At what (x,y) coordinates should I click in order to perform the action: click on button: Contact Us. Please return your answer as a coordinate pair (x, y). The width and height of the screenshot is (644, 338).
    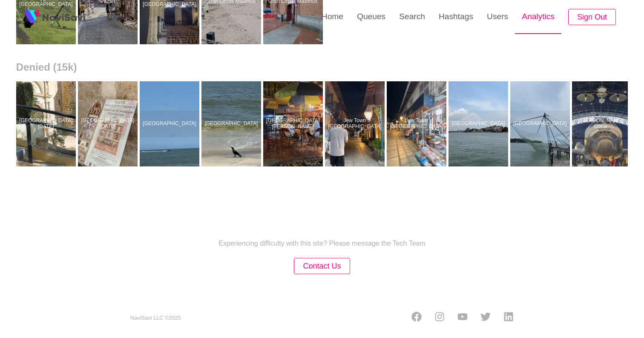
    Looking at the image, I should click on (322, 266).